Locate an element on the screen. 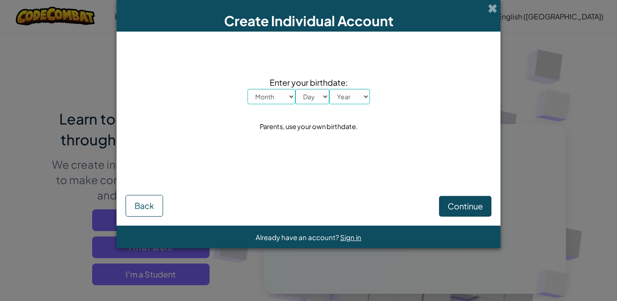  span: Sign in is located at coordinates (350, 237).